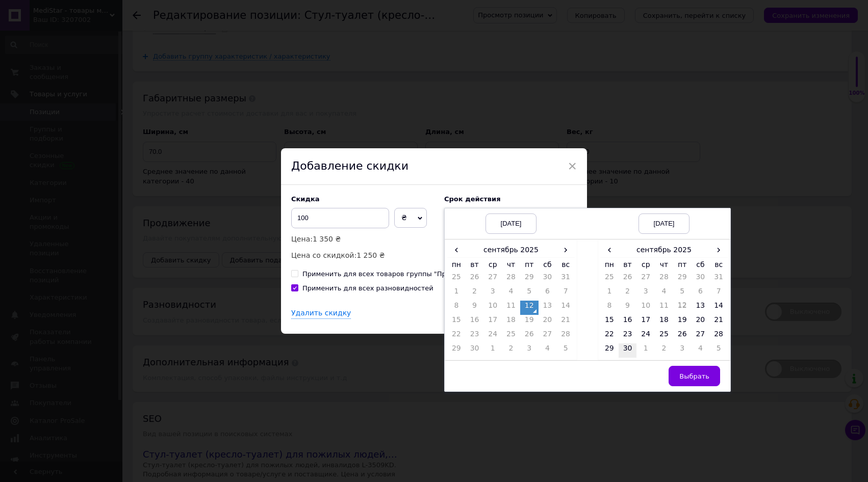  What do you see at coordinates (272, 80) in the screenshot?
I see `li: Периода реабилитации;` at bounding box center [272, 80].